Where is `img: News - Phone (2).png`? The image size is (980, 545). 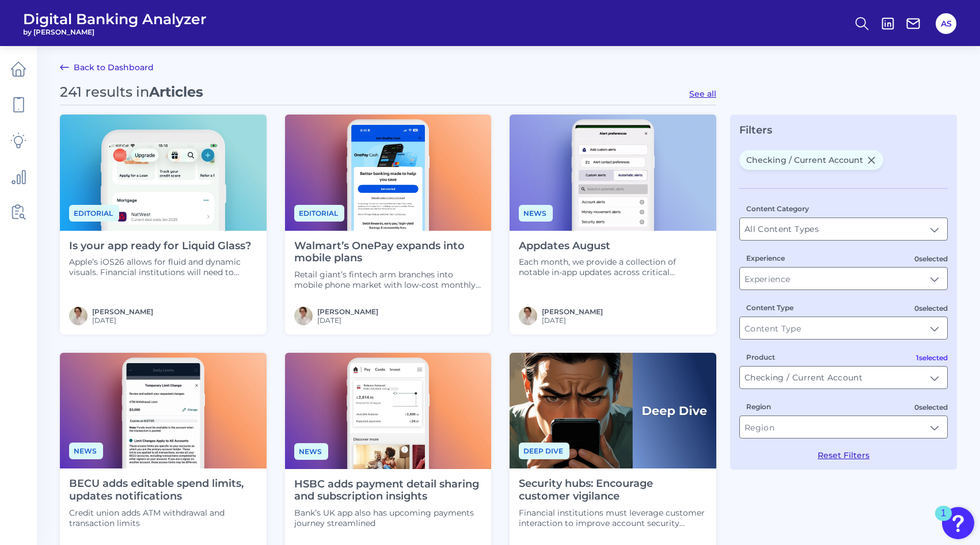
img: News - Phone (2).png is located at coordinates (163, 411).